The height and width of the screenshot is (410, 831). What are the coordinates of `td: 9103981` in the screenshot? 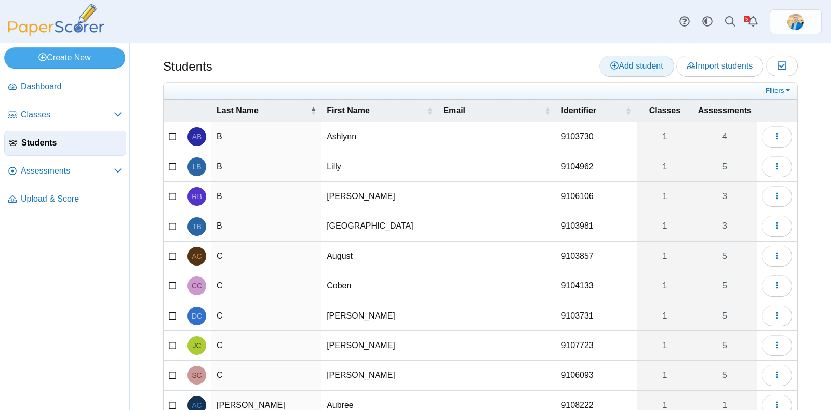 It's located at (597, 226).